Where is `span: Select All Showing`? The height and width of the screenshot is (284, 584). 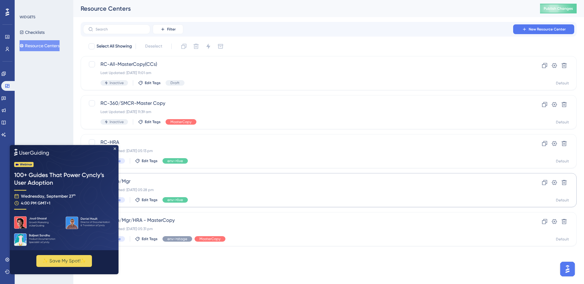
span: Select All Showing is located at coordinates (114, 46).